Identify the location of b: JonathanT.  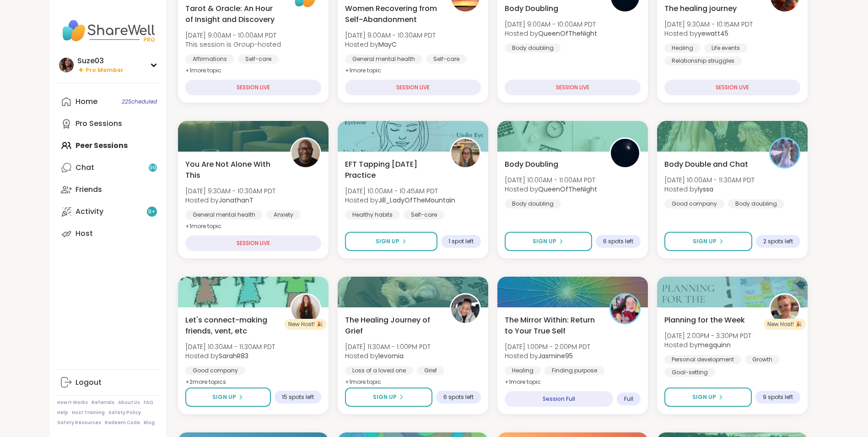
(236, 200).